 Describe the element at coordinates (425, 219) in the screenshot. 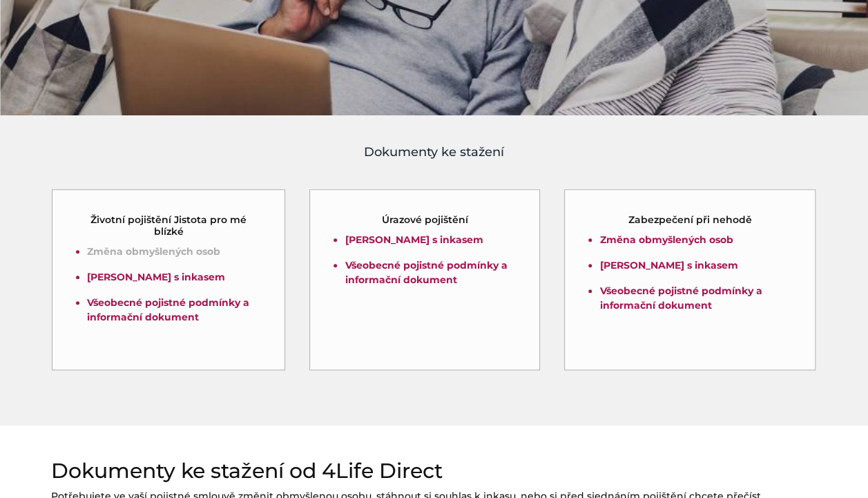

I see `h5: Úrazové pojištění` at that location.